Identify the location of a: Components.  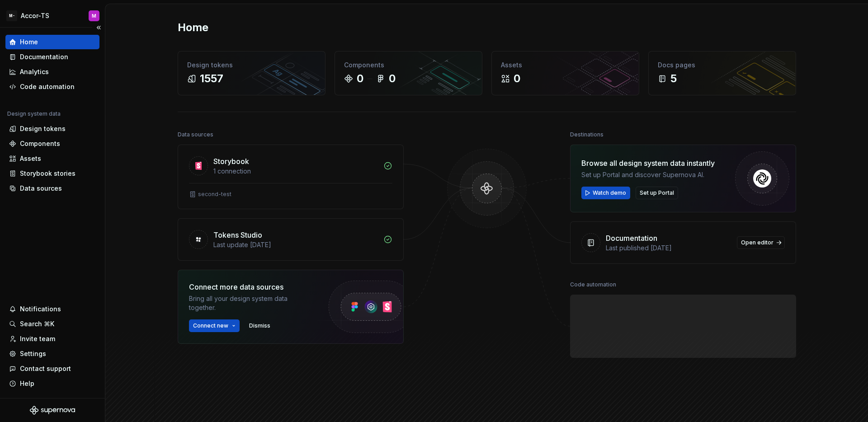
(52, 144).